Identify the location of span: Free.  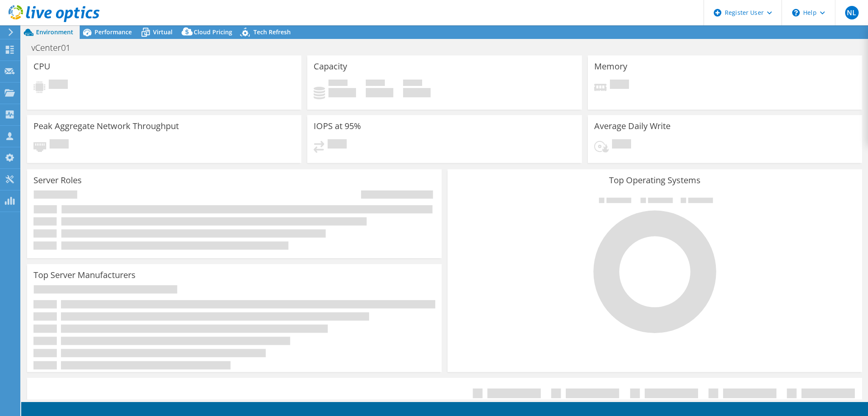
(375, 84).